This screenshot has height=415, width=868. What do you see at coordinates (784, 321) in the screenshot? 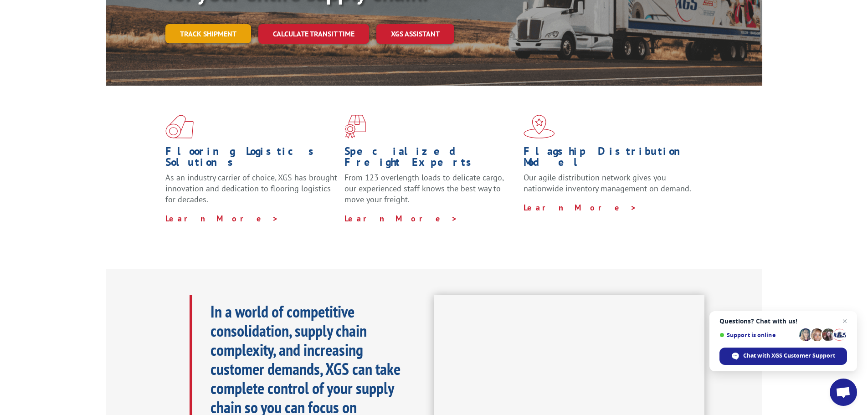
I see `span: Questions? Chat with us!` at bounding box center [784, 321].